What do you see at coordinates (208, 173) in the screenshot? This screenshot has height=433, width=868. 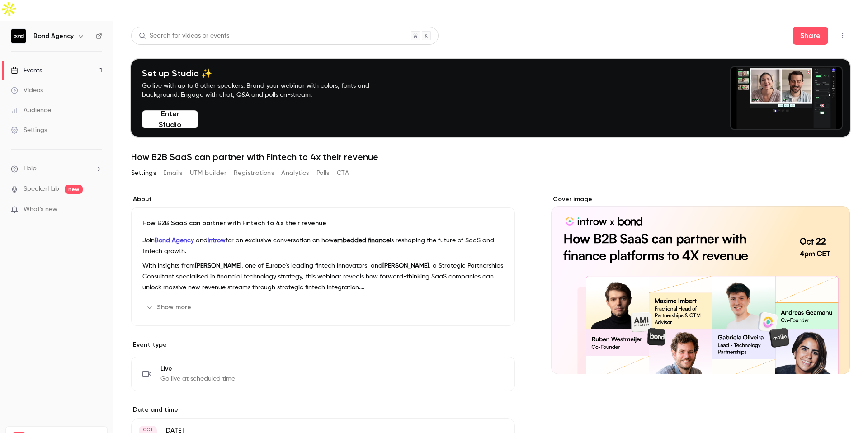 I see `button: UTM builder` at bounding box center [208, 173].